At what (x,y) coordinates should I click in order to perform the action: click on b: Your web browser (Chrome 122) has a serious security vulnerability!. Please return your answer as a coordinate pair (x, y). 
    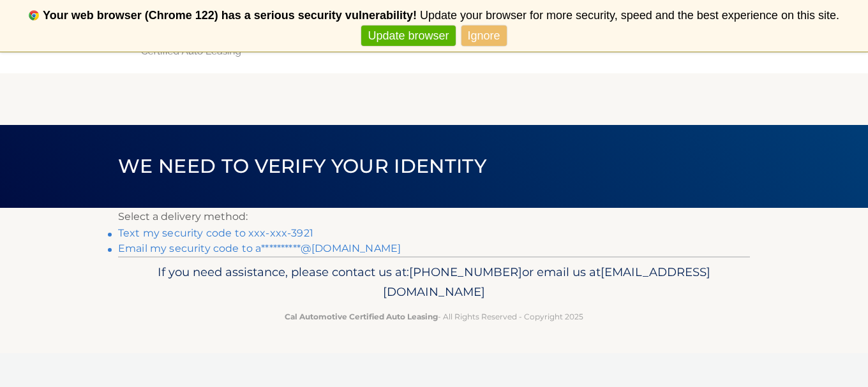
    Looking at the image, I should click on (229, 15).